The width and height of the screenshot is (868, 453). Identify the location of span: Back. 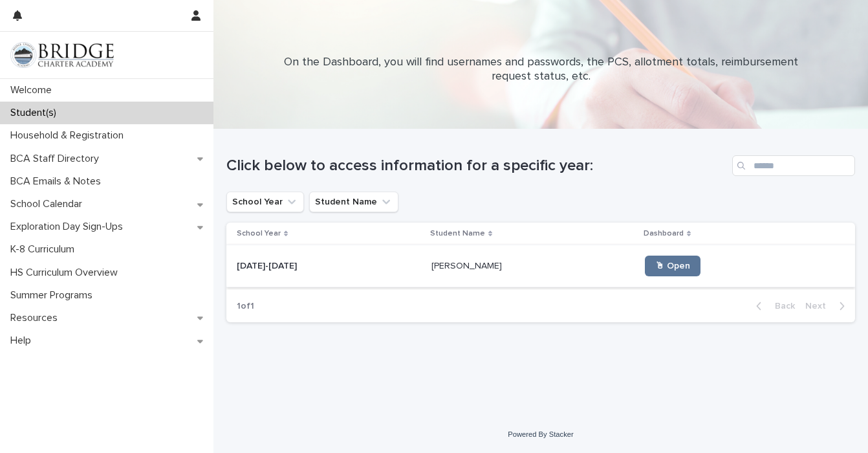
(781, 306).